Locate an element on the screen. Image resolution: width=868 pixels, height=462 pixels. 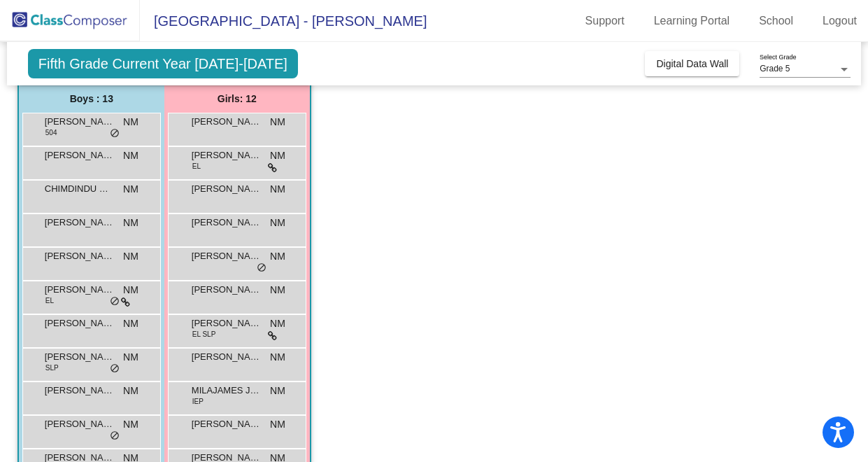
a: Learning Portal is located at coordinates (692, 21).